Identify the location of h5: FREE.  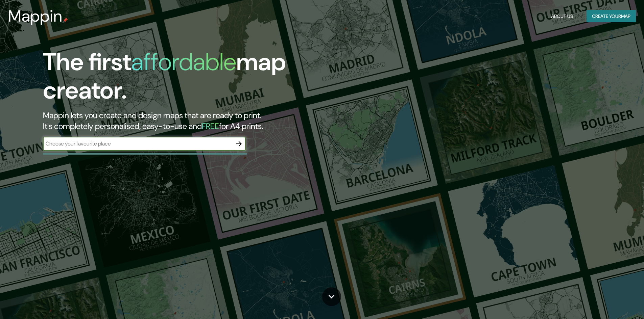
(210, 126).